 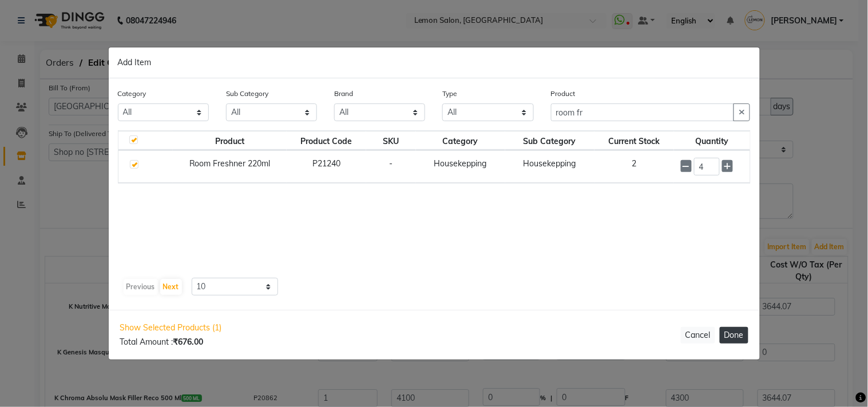 What do you see at coordinates (162, 342) in the screenshot?
I see `span: Total Amount :` at bounding box center [162, 342].